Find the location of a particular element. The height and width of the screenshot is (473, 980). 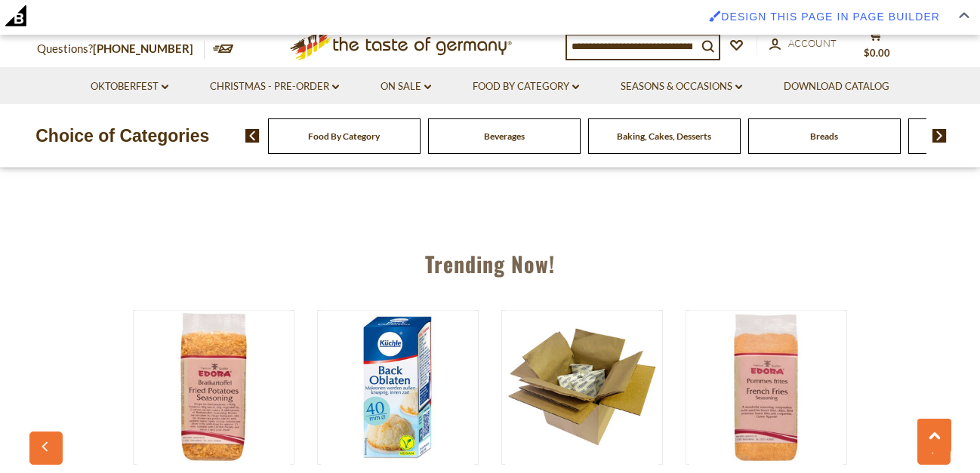

img: next arrow is located at coordinates (939, 136).